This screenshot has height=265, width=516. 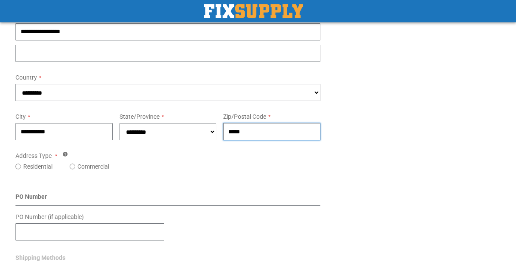 What do you see at coordinates (139, 117) in the screenshot?
I see `span: State/Province` at bounding box center [139, 117].